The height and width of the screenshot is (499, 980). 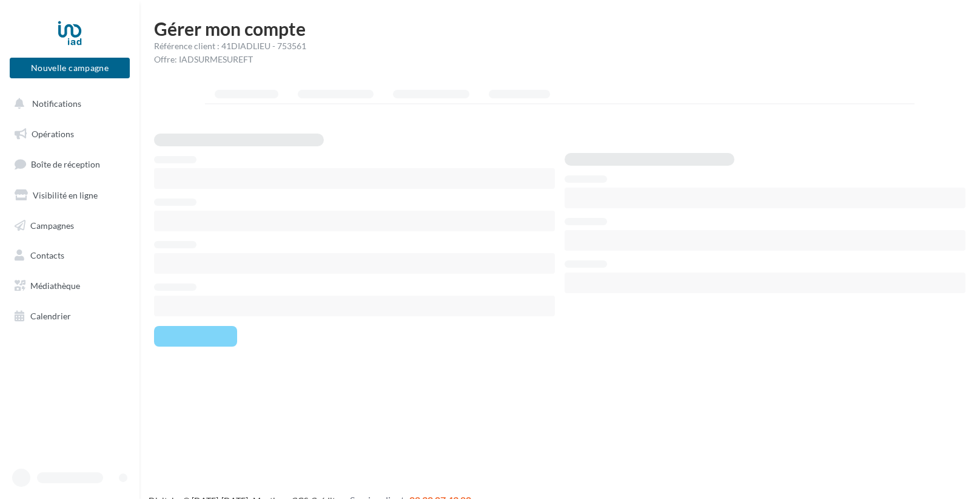 What do you see at coordinates (47, 255) in the screenshot?
I see `span: Contacts` at bounding box center [47, 255].